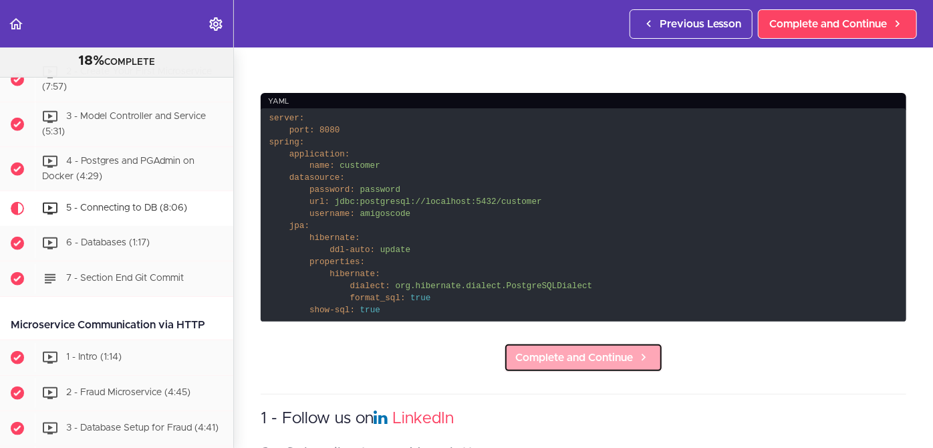  Describe the element at coordinates (423, 418) in the screenshot. I see `a: LinkedIn` at that location.